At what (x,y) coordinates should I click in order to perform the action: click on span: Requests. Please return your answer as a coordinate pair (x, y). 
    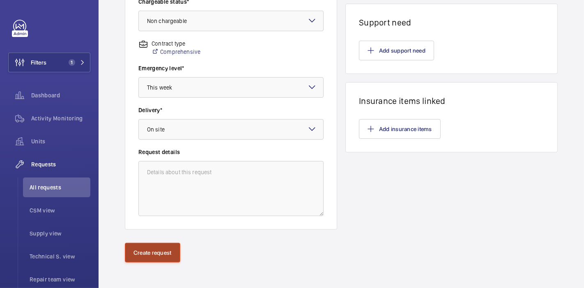
    Looking at the image, I should click on (61, 164).